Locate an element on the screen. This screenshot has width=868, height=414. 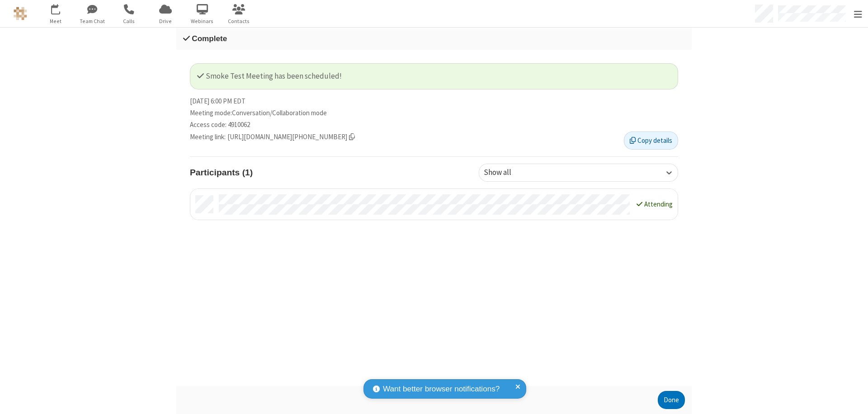
button: Copy details is located at coordinates (651, 140).